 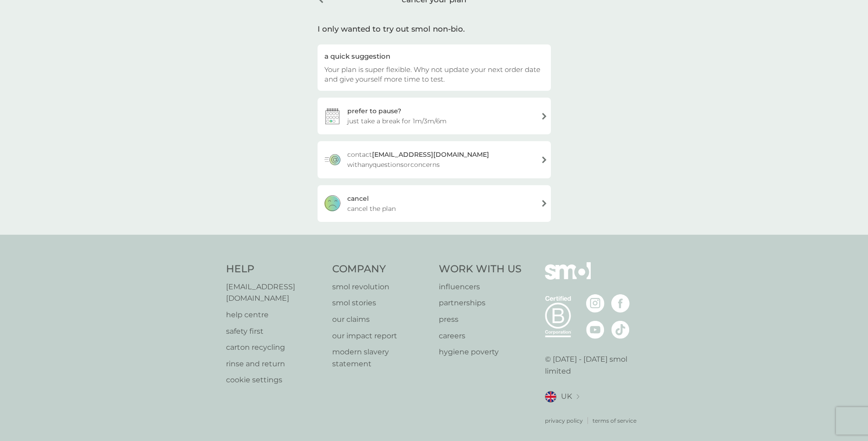 I want to click on a: careers, so click(x=480, y=336).